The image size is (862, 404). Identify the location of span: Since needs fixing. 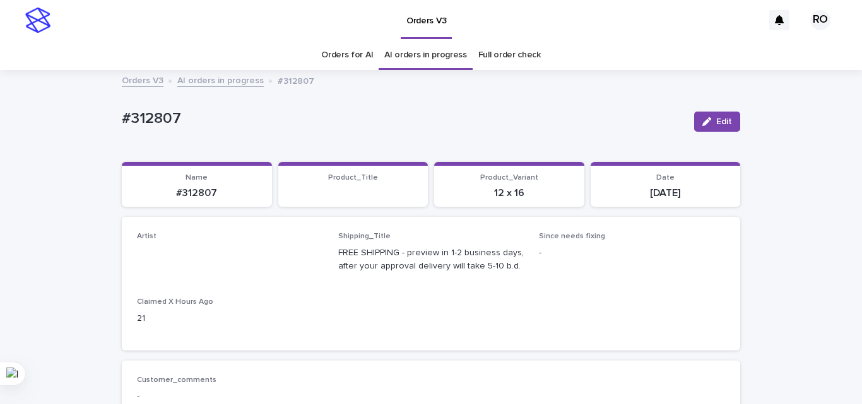
(571, 237).